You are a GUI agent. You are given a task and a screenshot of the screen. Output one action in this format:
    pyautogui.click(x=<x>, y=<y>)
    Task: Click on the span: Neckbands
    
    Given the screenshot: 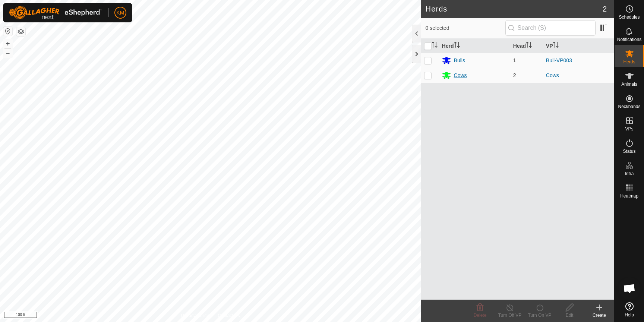 What is the action you would take?
    pyautogui.click(x=629, y=106)
    